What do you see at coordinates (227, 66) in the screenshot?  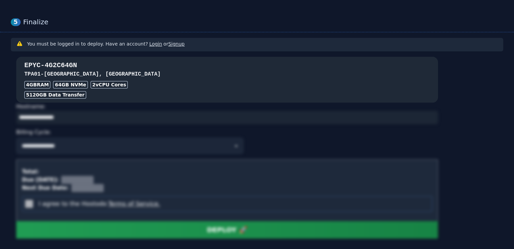 I see `h3: EPYC-4G2C64GN` at bounding box center [227, 66].